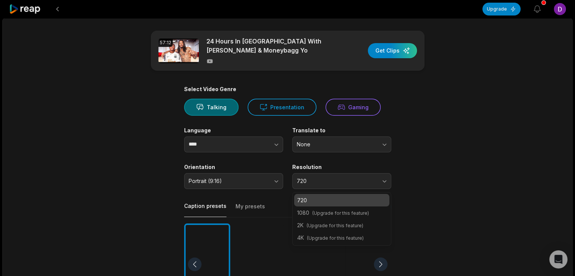 This screenshot has height=276, width=575. What do you see at coordinates (501, 9) in the screenshot?
I see `button: Upgrade` at bounding box center [501, 9].